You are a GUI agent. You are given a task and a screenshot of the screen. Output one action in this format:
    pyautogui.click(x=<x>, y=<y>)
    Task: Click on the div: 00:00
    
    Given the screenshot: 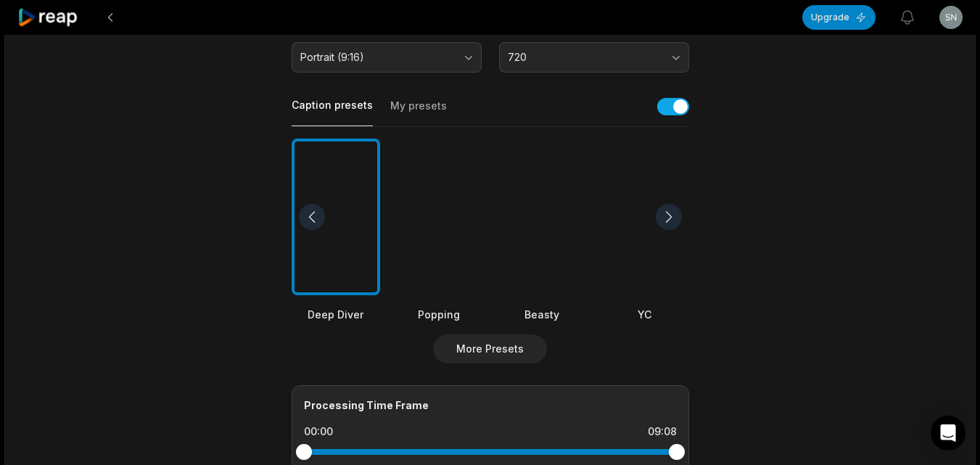 What is the action you would take?
    pyautogui.click(x=318, y=432)
    